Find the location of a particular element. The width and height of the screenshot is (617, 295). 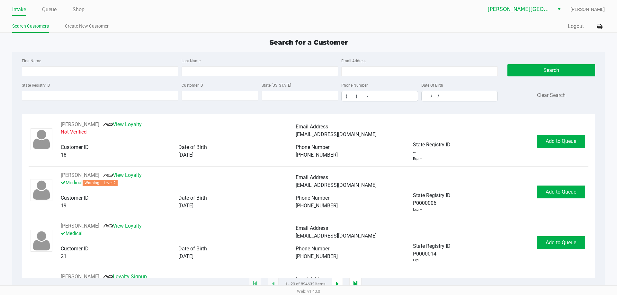

button: Logout is located at coordinates (576, 26).